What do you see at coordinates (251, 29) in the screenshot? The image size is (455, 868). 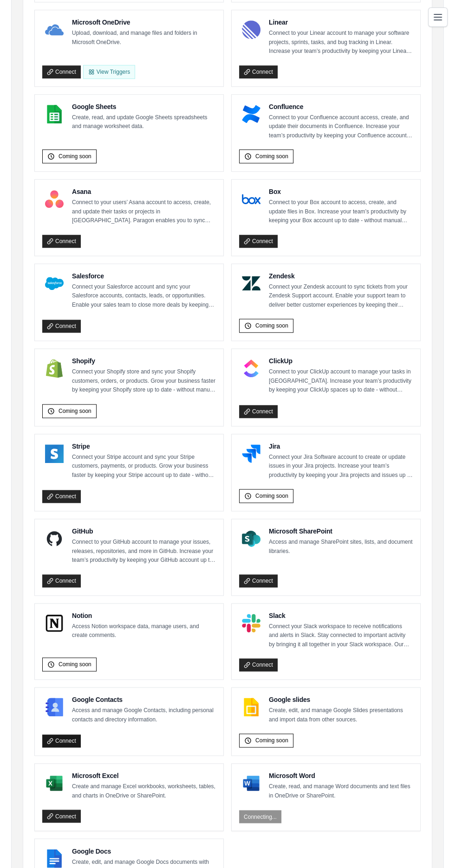 I see `img: Linear Logo` at bounding box center [251, 29].